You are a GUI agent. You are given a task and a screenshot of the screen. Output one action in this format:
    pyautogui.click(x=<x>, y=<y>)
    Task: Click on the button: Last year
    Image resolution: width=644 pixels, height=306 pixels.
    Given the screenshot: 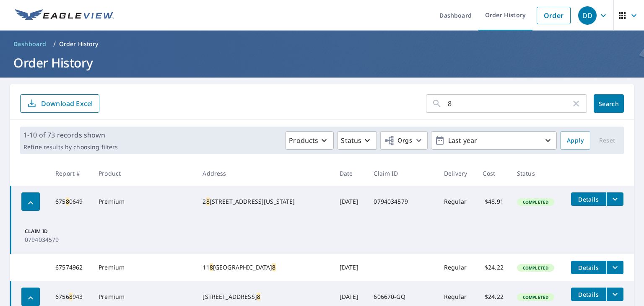 What is the action you would take?
    pyautogui.click(x=494, y=140)
    